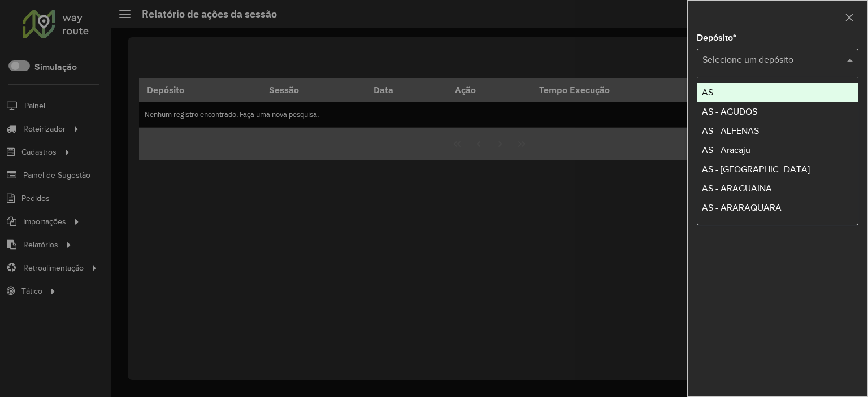 The width and height of the screenshot is (868, 397). Describe the element at coordinates (716, 38) in the screenshot. I see `label: Depósito` at that location.